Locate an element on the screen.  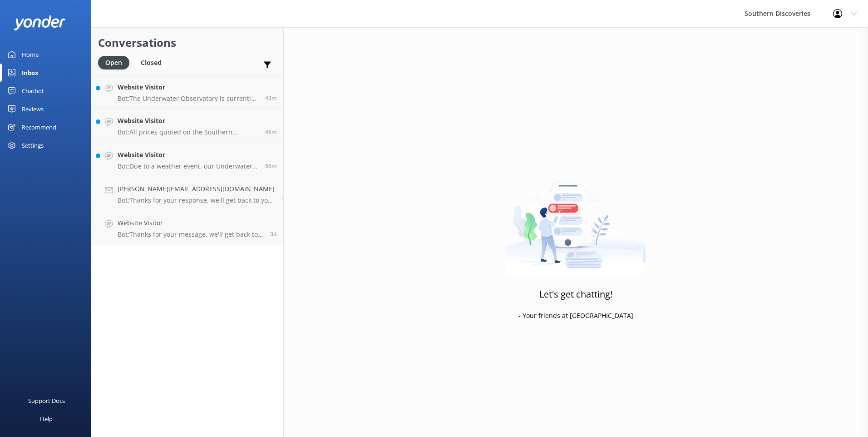
div: Home is located at coordinates (30, 54).